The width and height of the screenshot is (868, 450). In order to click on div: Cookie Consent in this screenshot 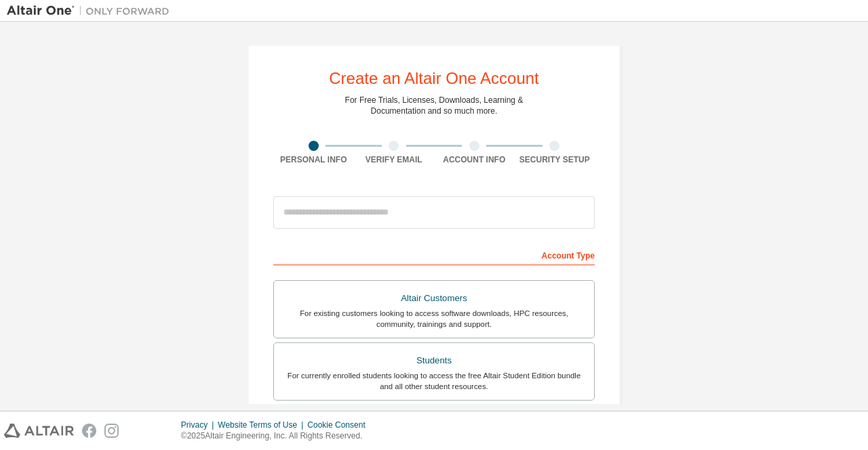, I will do `click(340, 425)`.